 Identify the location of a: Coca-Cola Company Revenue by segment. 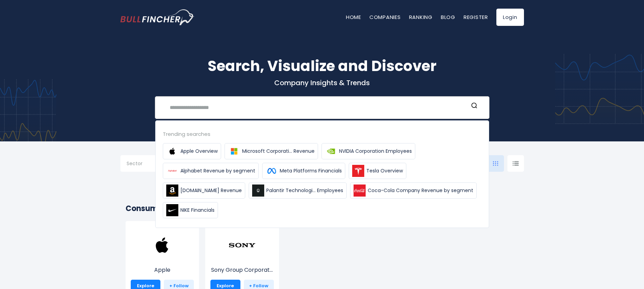
(413, 190).